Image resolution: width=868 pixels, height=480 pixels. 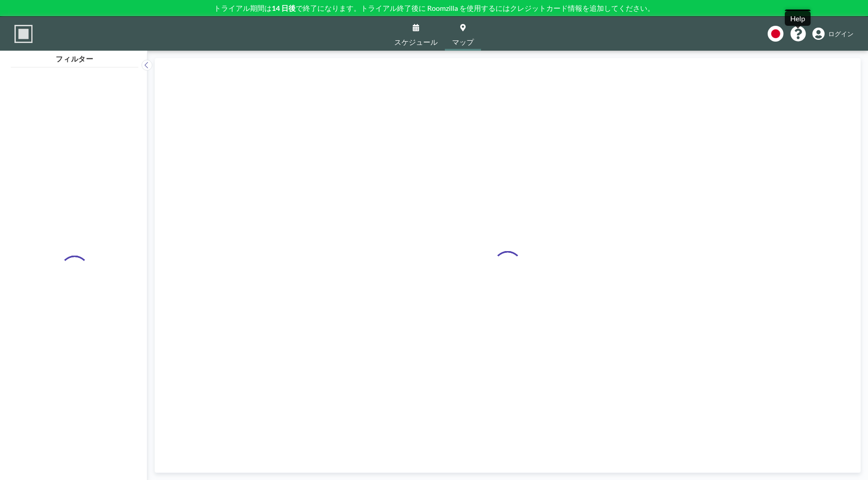 What do you see at coordinates (416, 42) in the screenshot?
I see `span: スケジュール` at bounding box center [416, 42].